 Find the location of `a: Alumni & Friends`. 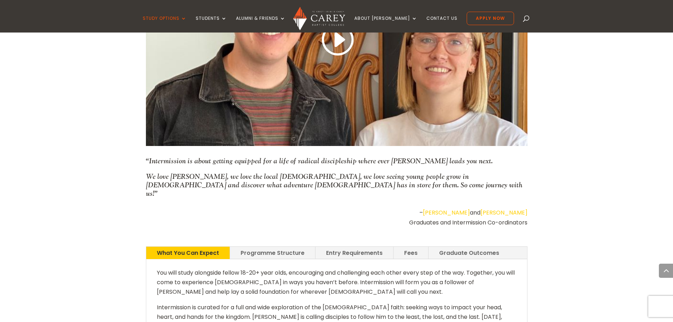

a: Alumni & Friends is located at coordinates (261, 24).